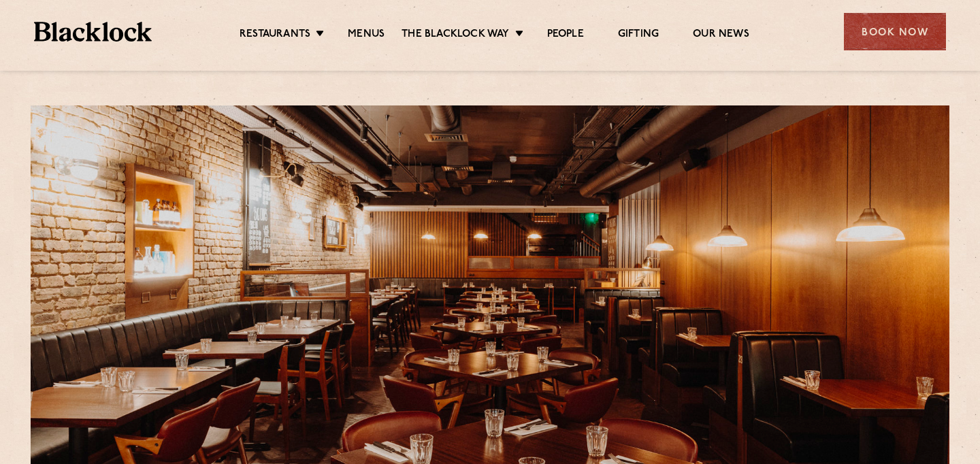 The width and height of the screenshot is (980, 464). What do you see at coordinates (566, 35) in the screenshot?
I see `a: People` at bounding box center [566, 35].